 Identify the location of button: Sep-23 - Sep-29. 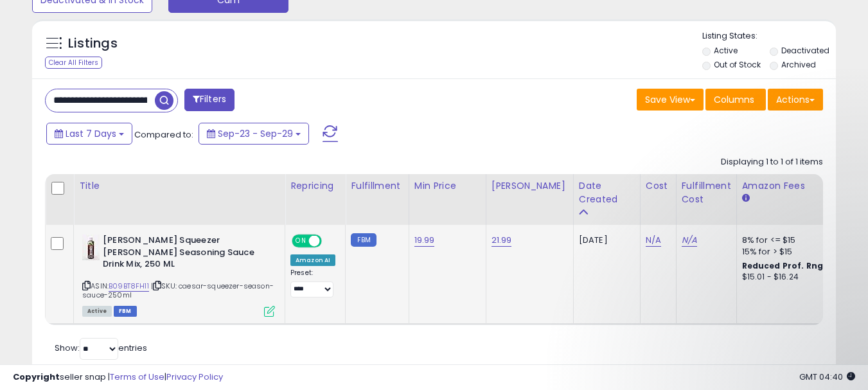
(254, 133).